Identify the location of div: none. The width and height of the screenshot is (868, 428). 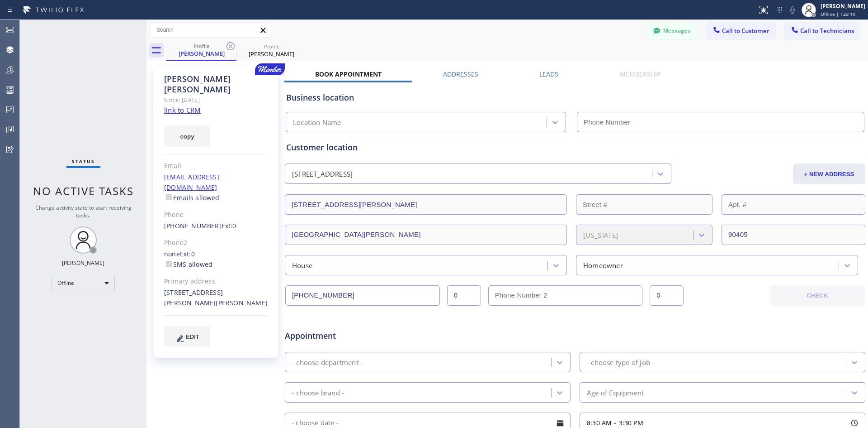
(216, 259).